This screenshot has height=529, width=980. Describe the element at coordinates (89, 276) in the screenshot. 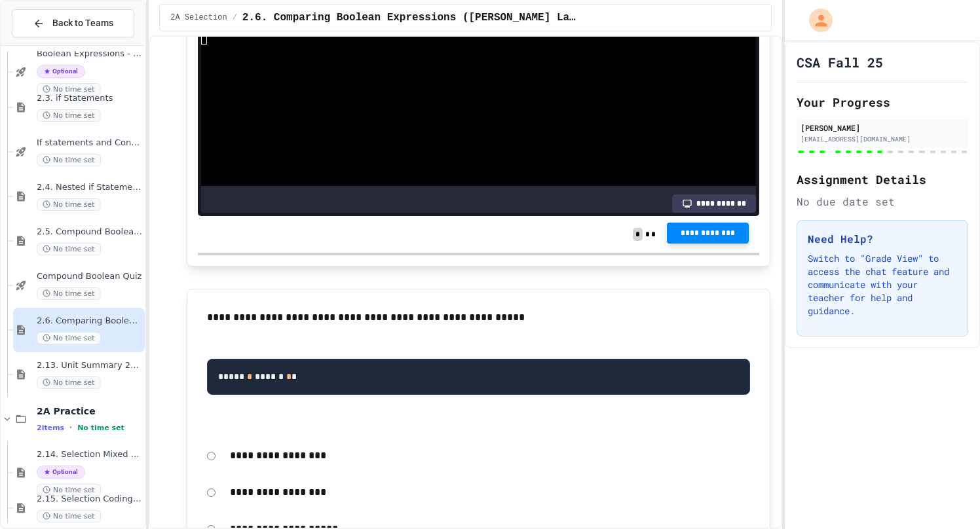

I see `span: Compound Boolean Quiz` at that location.